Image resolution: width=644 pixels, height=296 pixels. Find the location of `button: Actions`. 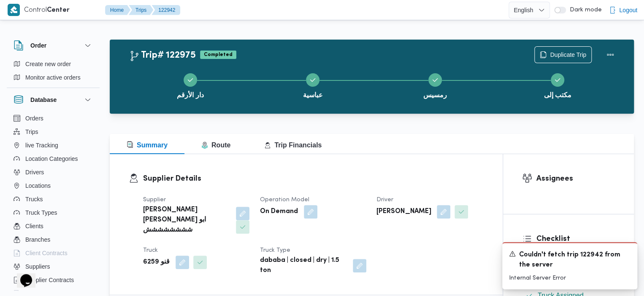

button: Actions is located at coordinates (610, 55).